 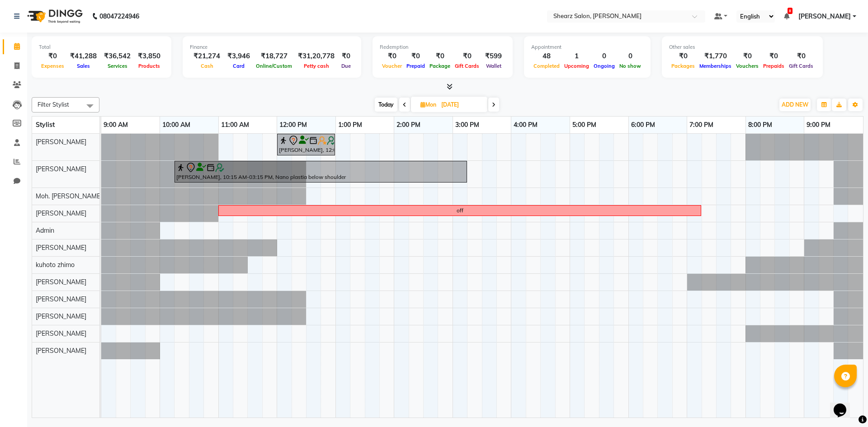 What do you see at coordinates (83, 66) in the screenshot?
I see `span: Sales` at bounding box center [83, 66].